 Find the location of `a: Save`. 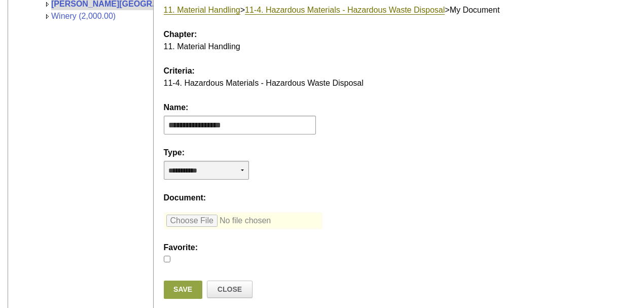

a: Save is located at coordinates (183, 290).